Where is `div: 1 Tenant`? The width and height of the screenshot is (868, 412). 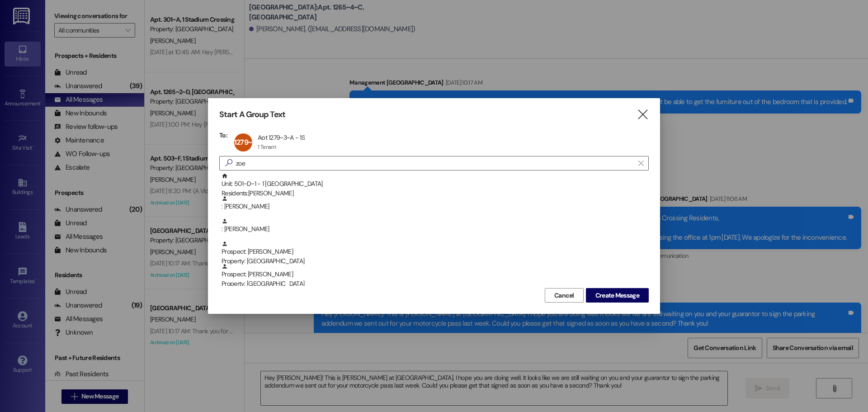 div: 1 Tenant is located at coordinates (267, 147).